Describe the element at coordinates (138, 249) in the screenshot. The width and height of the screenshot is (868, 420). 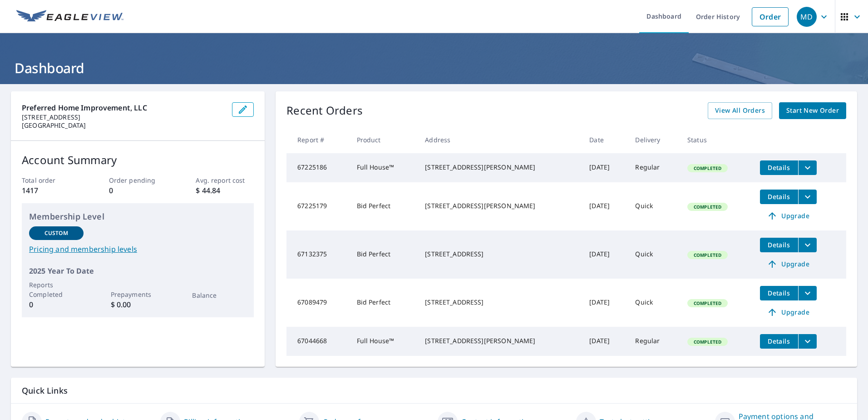
I see `a: Pricing and membership levels` at that location.